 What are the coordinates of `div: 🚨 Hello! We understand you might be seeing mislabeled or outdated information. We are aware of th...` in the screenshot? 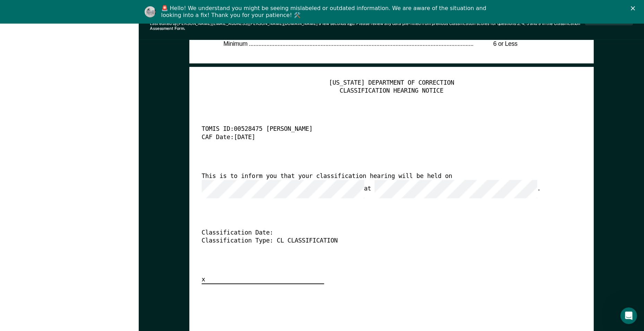 It's located at (325, 12).